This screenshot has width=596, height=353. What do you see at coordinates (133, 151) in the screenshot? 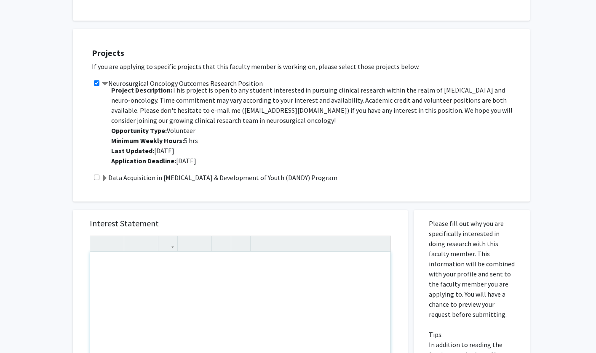
I see `b: Last Updated:` at bounding box center [133, 151].